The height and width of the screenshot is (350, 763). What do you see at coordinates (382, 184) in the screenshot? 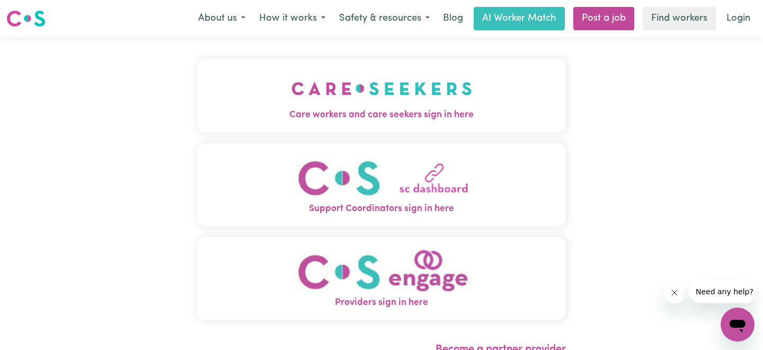
I see `button: Support Coordinators sign in here` at bounding box center [382, 184].